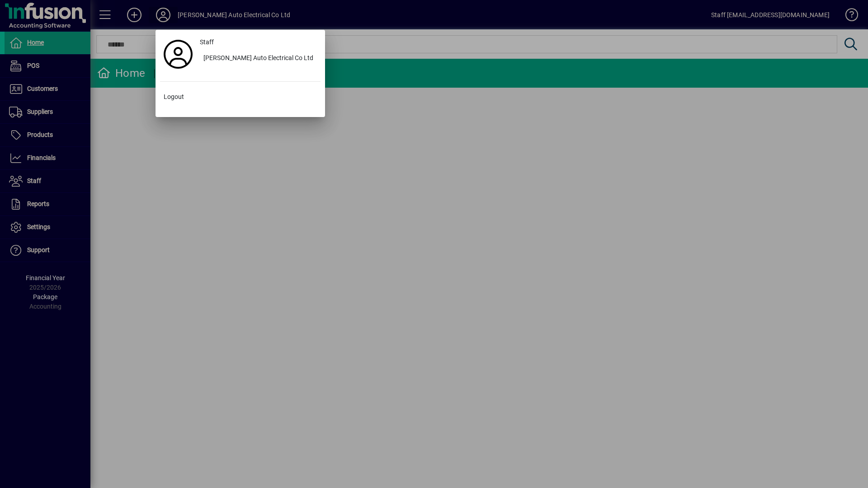 The height and width of the screenshot is (488, 868). What do you see at coordinates (207, 42) in the screenshot?
I see `span: Staff` at bounding box center [207, 42].